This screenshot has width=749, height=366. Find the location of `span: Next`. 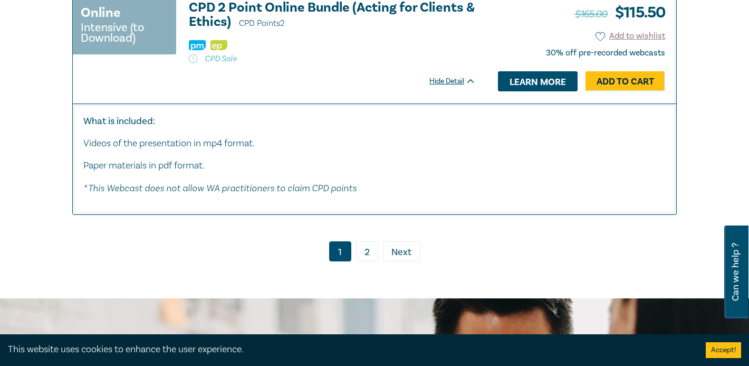

span: Next is located at coordinates (401, 252).